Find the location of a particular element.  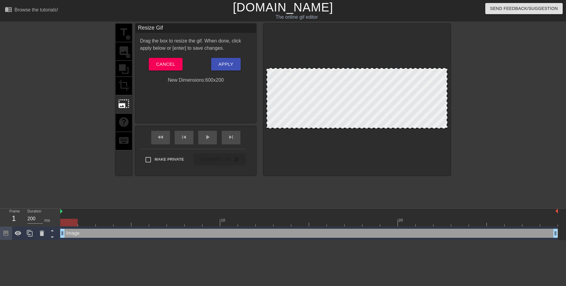

span: play_arrow is located at coordinates (207, 137).